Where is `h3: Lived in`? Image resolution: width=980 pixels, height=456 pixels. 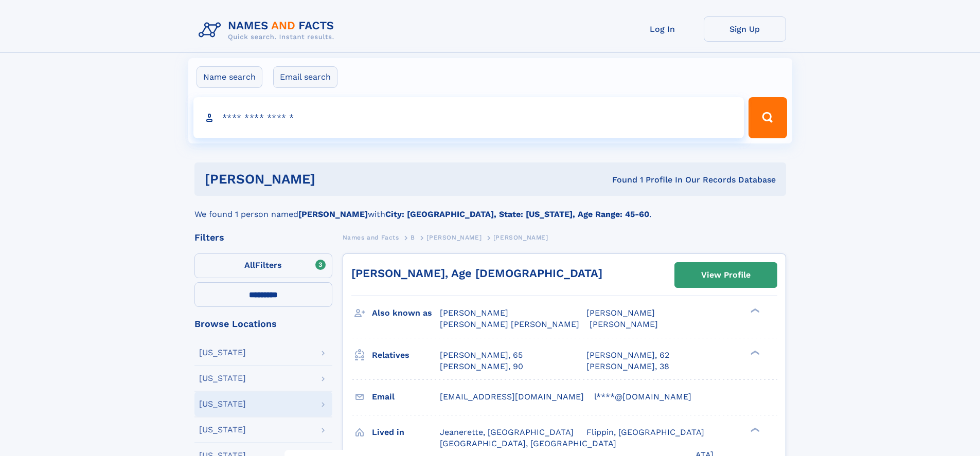
h3: Lived in is located at coordinates (406, 433).